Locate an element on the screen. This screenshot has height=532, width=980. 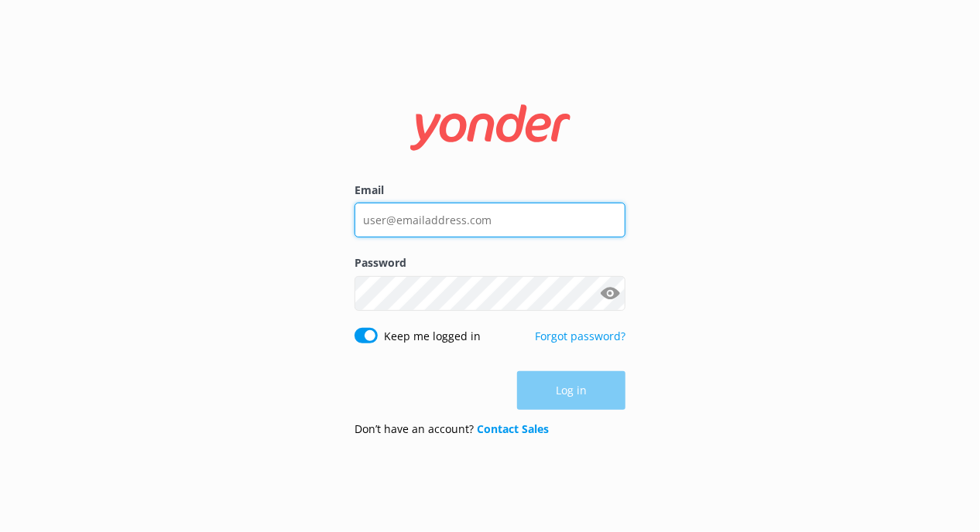
label: Email is located at coordinates (490, 190).